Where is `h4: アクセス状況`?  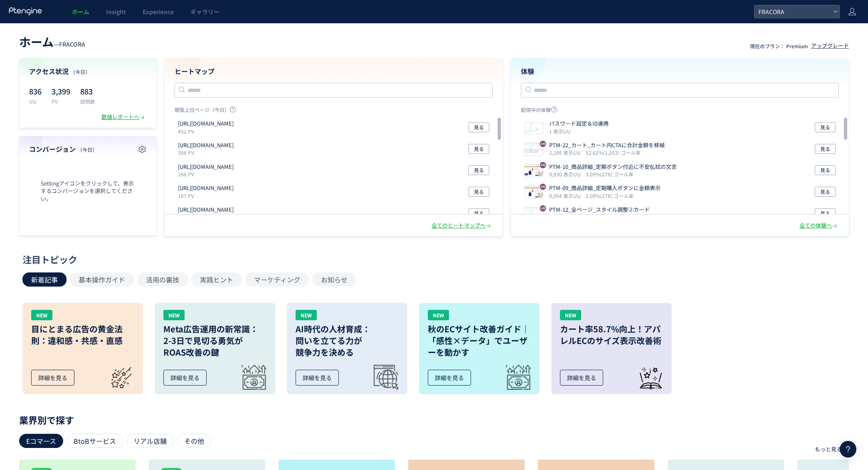 h4: アクセス状況 is located at coordinates (87, 71).